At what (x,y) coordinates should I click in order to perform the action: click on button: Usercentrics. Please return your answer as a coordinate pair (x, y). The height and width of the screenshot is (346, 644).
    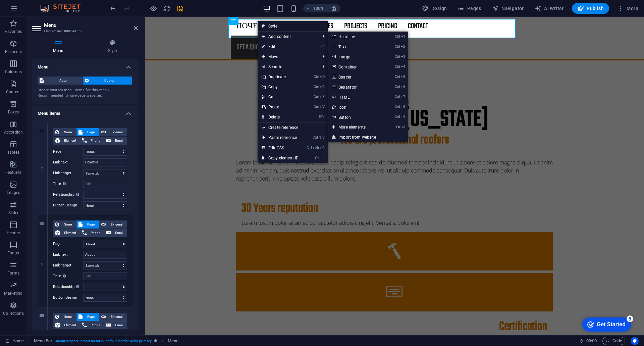
    Looking at the image, I should click on (635, 341).